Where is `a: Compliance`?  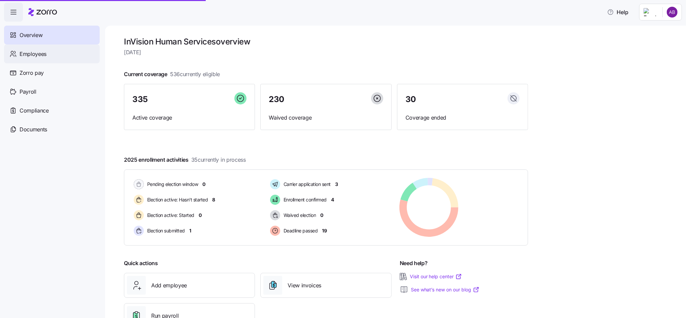
a: Compliance is located at coordinates (52, 110).